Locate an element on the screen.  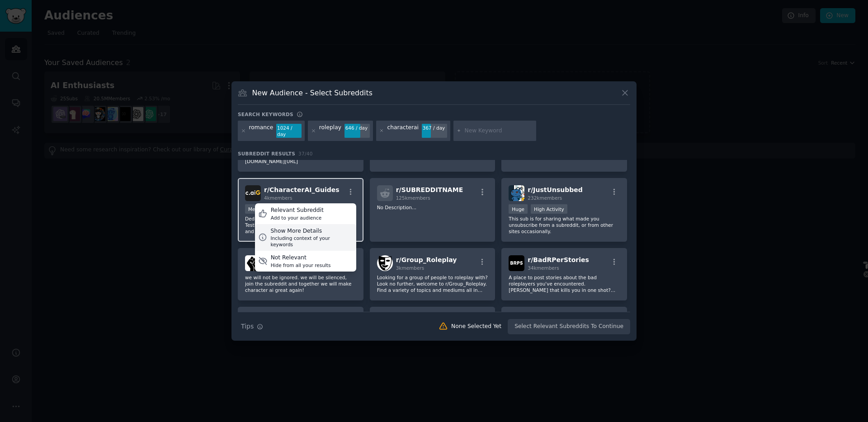
img: CharacterAI_Guides is located at coordinates (253, 193).